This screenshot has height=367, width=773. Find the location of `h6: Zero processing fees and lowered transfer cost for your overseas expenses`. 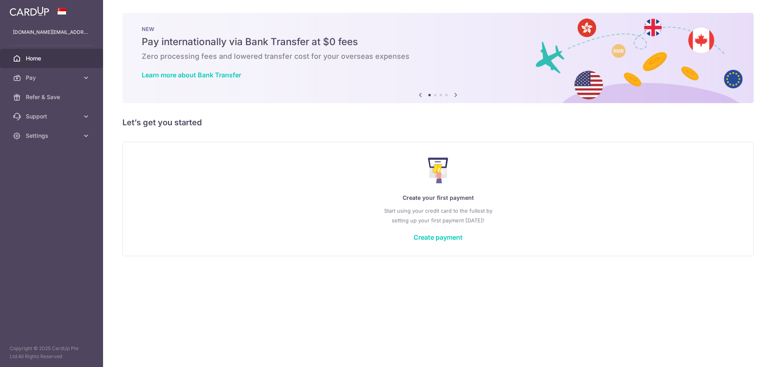

h6: Zero processing fees and lowered transfer cost for your overseas expenses is located at coordinates (438, 56).